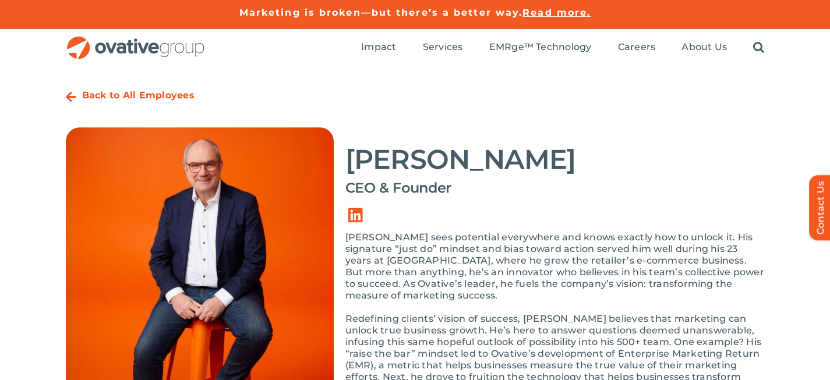  What do you see at coordinates (637, 48) in the screenshot?
I see `a: Careers` at bounding box center [637, 48].